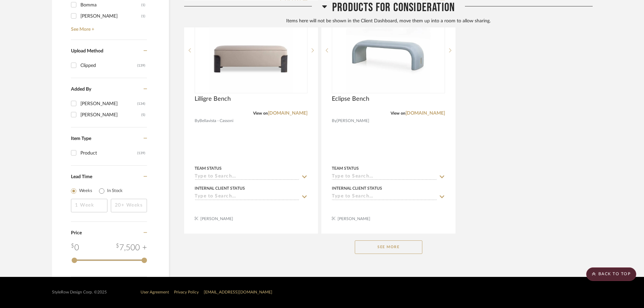 This screenshot has width=644, height=308. Describe the element at coordinates (216, 121) in the screenshot. I see `span: Bellavista - Cassoni` at that location.